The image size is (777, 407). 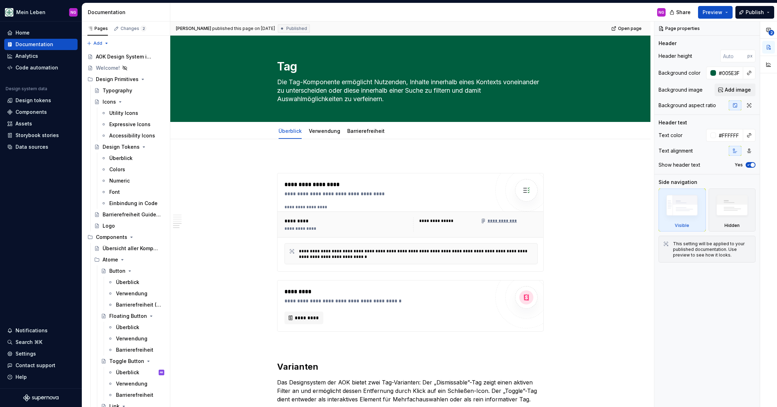 I want to click on a: Logo, so click(x=129, y=226).